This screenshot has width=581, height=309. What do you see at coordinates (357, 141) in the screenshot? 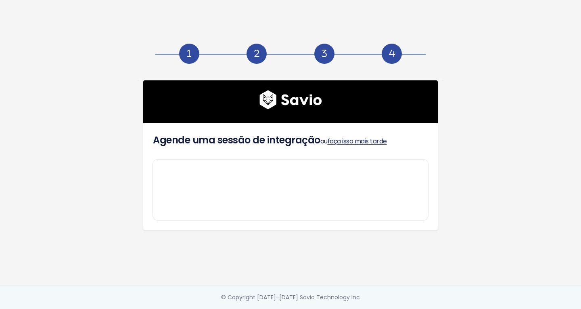
I see `font: faça isso mais tarde` at bounding box center [357, 141].